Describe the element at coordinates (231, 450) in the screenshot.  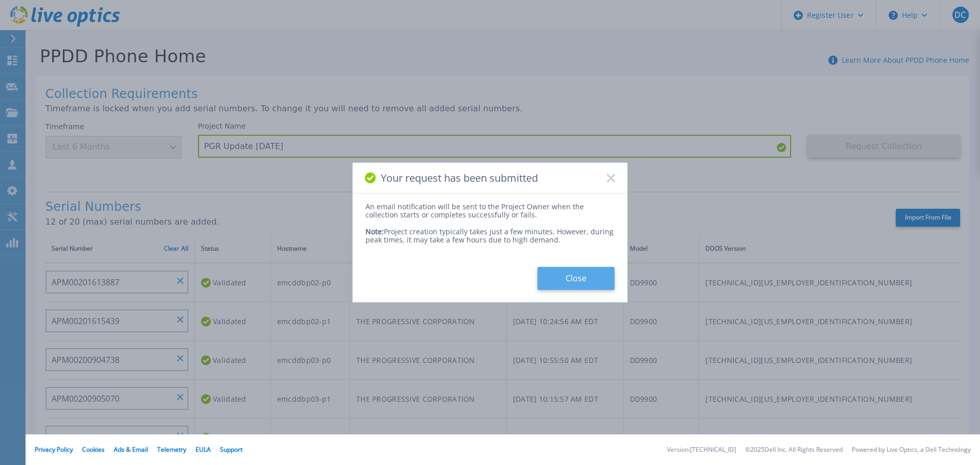
I see `a: Support` at that location.